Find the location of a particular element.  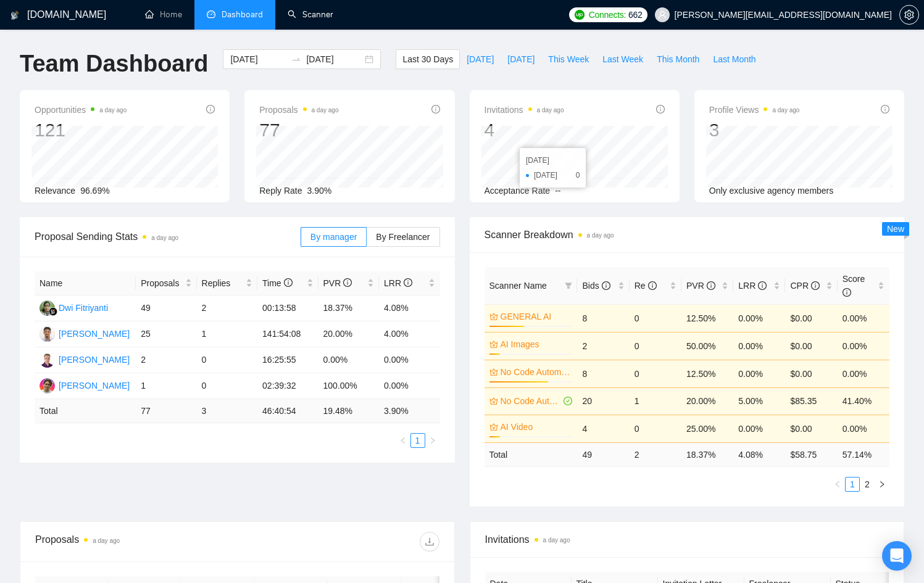

button: This Month is located at coordinates (678, 60).